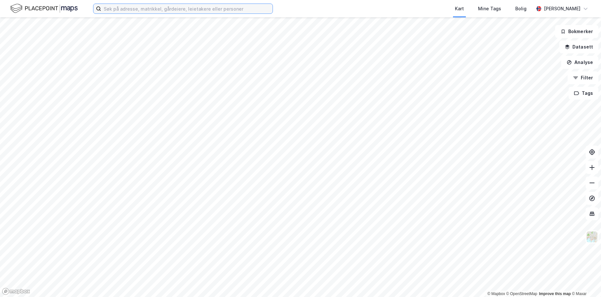 This screenshot has width=601, height=297. I want to click on a: Mapbox homepage, so click(16, 291).